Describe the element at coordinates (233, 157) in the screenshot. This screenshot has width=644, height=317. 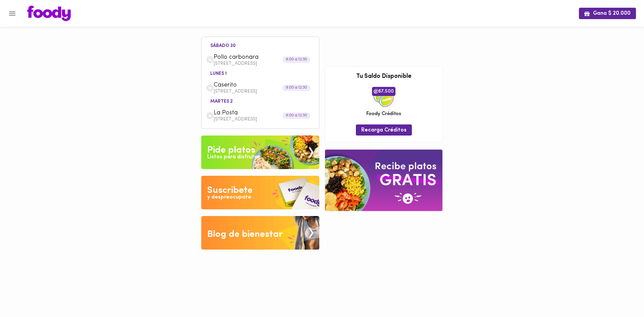
I see `div: Listos para disfrutar` at that location.